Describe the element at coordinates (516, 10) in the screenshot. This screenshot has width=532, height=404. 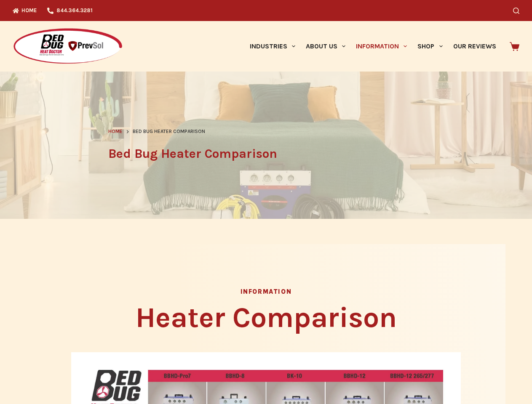
I see `button: Search` at that location.